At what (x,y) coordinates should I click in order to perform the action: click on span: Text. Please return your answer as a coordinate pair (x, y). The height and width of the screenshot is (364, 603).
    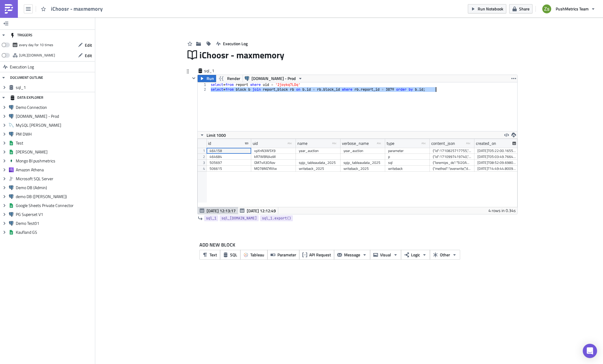
    Looking at the image, I should click on (213, 255).